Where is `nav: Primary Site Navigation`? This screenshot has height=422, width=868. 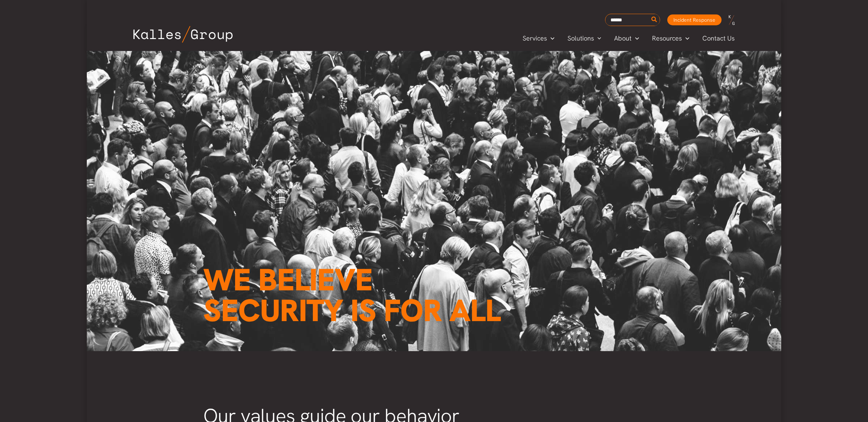
nav: Primary Site Navigation is located at coordinates (629, 38).